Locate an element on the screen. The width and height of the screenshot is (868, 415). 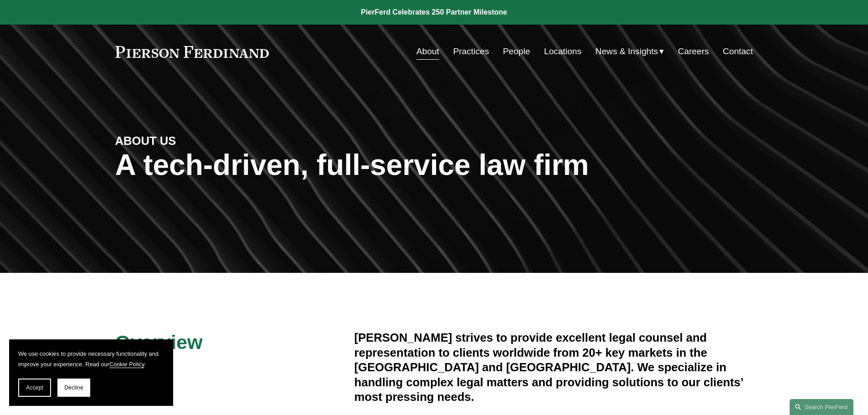
p: We use cookies to provide necessary functionality and improve your experience. Read our . is located at coordinates (91, 359).